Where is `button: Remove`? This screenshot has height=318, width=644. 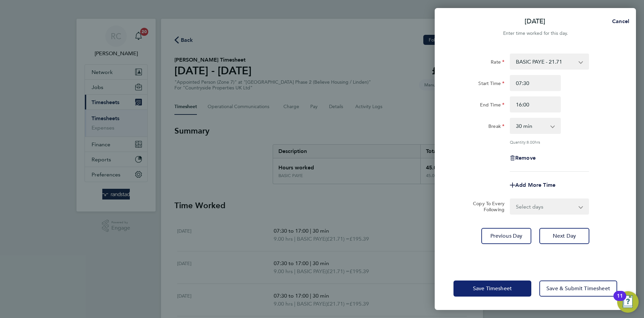 button: Remove is located at coordinates (523, 158).